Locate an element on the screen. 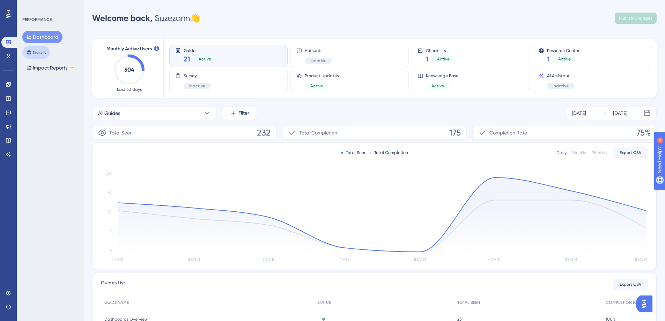  span: TOTAL SEEN is located at coordinates (469, 302).